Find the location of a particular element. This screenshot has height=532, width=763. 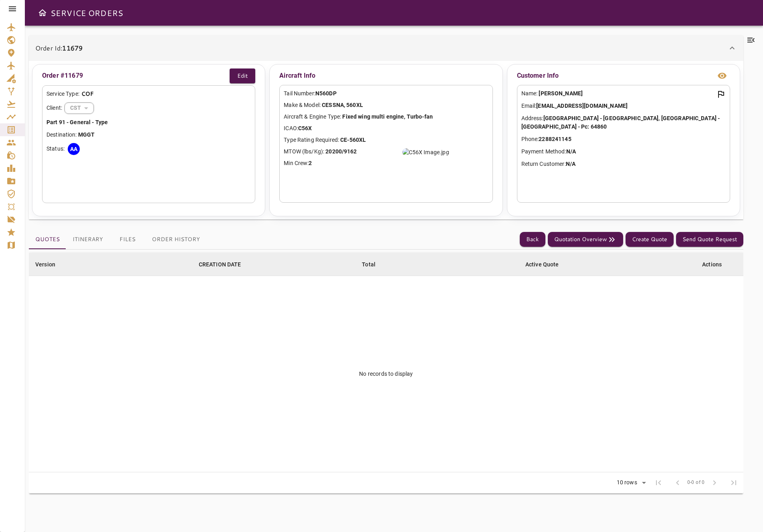

p: ICAO: is located at coordinates (386, 128).